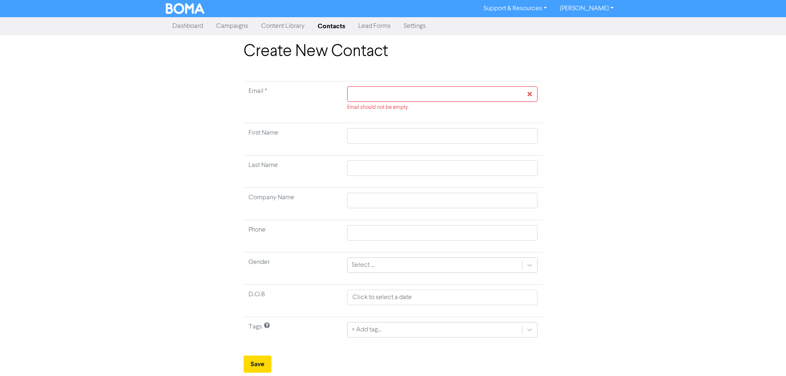 This screenshot has width=786, height=376. What do you see at coordinates (258, 364) in the screenshot?
I see `button: Save` at bounding box center [258, 364].